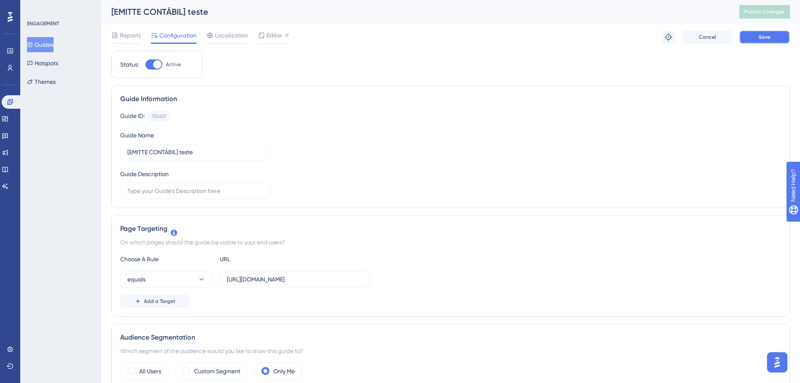  What do you see at coordinates (155, 302) in the screenshot?
I see `button: Add a Target` at bounding box center [155, 302].